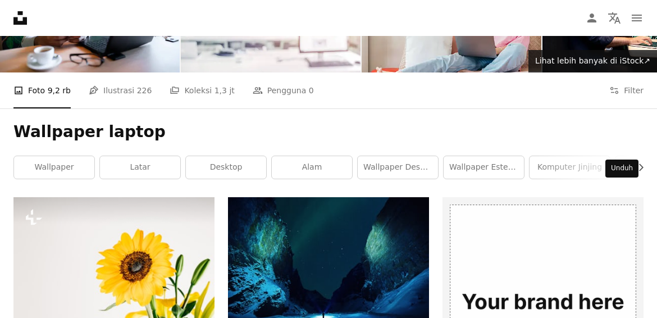 The height and width of the screenshot is (318, 657). What do you see at coordinates (283, 90) in the screenshot?
I see `a: Pengguna 0` at bounding box center [283, 90].